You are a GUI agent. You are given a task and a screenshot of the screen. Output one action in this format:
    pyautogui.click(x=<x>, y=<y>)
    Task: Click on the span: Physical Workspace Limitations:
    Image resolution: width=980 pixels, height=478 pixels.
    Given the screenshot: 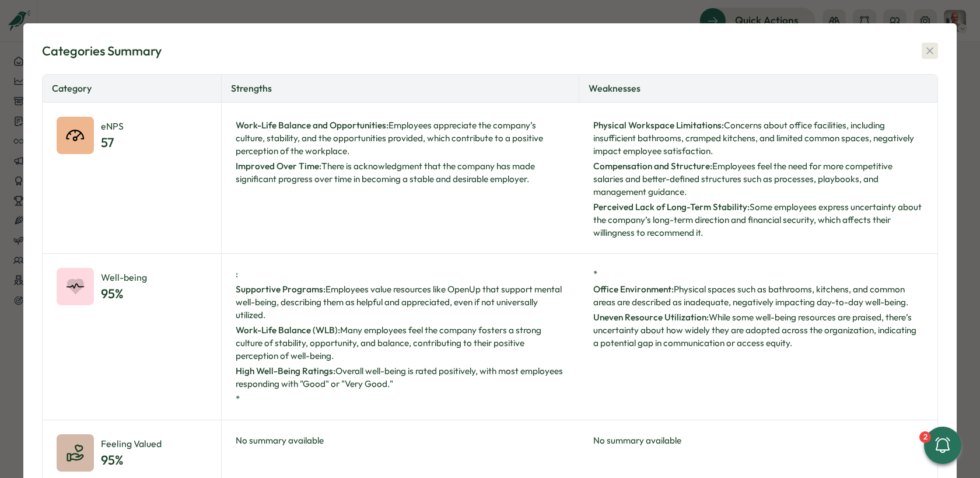 What is the action you would take?
    pyautogui.click(x=659, y=125)
    